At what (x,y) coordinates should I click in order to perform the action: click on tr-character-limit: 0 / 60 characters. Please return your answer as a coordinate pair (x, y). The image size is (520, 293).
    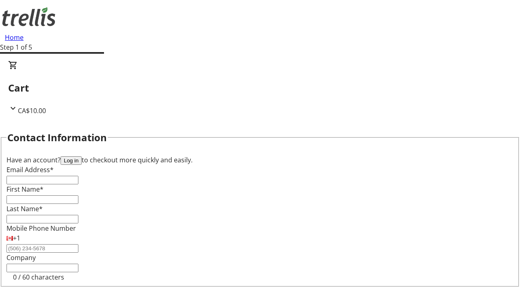
    Looking at the image, I should click on (39, 277).